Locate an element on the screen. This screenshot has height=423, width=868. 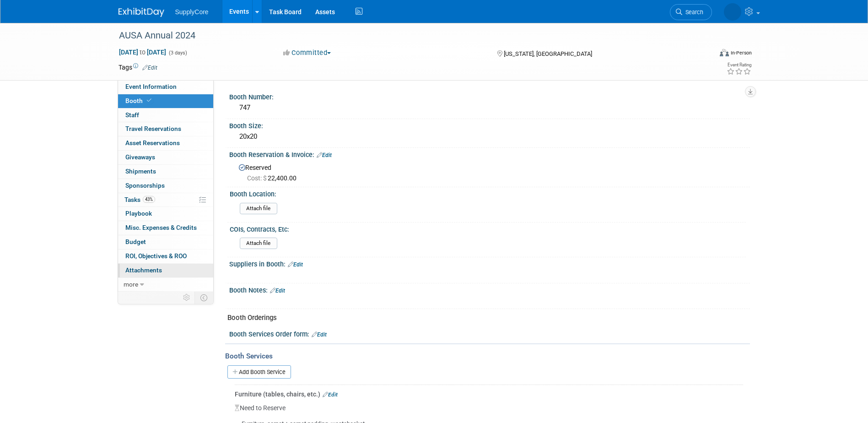
a: Tasks43% is located at coordinates (166, 200).